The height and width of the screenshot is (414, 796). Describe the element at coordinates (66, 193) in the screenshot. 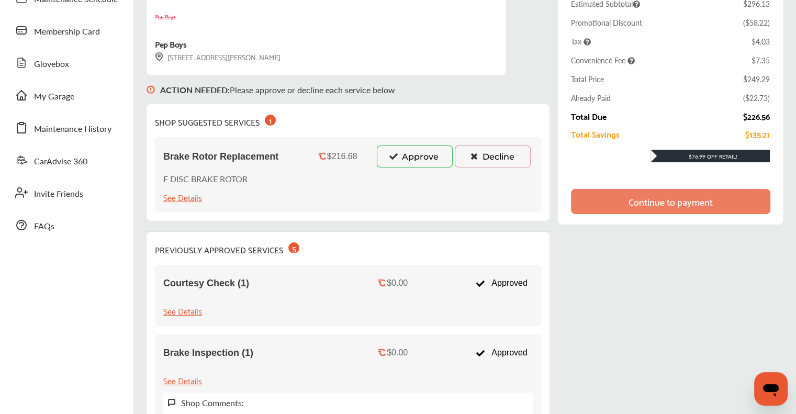

I see `a: Invite Friends` at that location.